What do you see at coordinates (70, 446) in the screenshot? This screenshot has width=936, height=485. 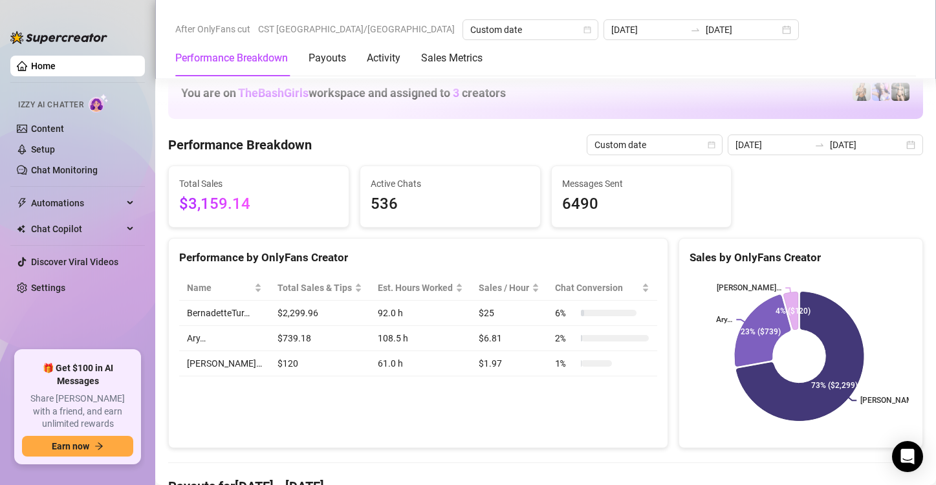 I see `span: Earn now` at bounding box center [70, 446].